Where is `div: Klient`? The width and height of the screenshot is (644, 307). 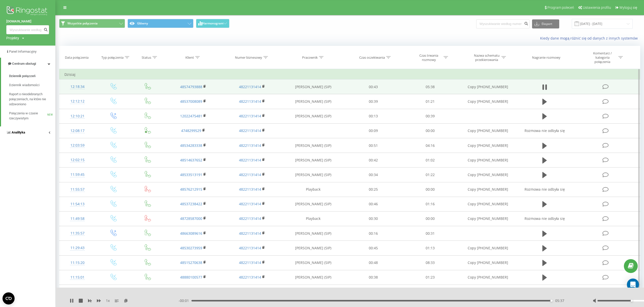 div: Klient is located at coordinates (190, 57).